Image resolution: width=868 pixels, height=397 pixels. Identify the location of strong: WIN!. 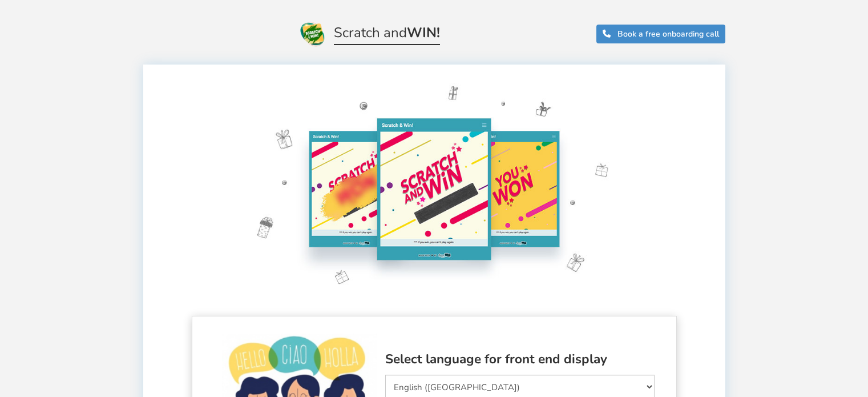
(423, 33).